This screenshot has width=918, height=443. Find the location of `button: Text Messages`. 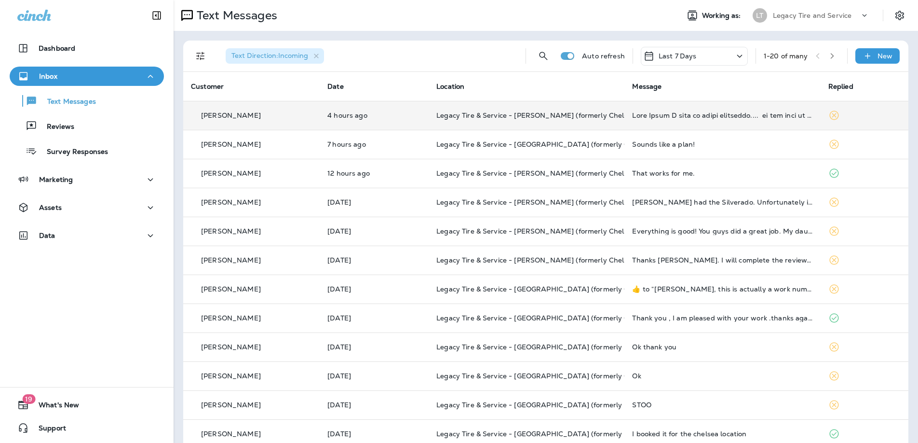

button: Text Messages is located at coordinates (87, 101).